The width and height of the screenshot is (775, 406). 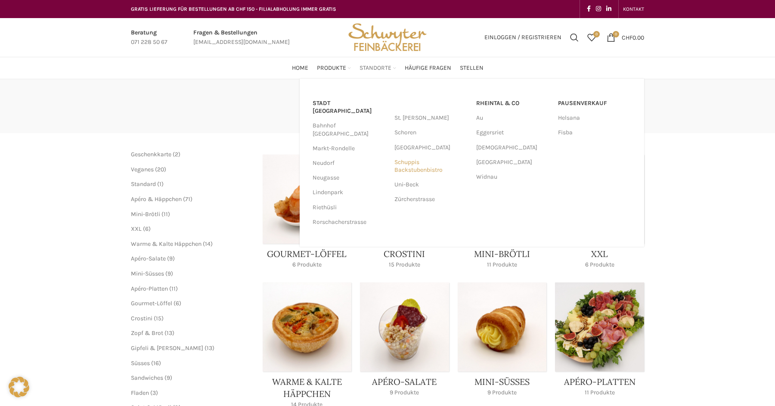 I want to click on span: 15, so click(x=158, y=318).